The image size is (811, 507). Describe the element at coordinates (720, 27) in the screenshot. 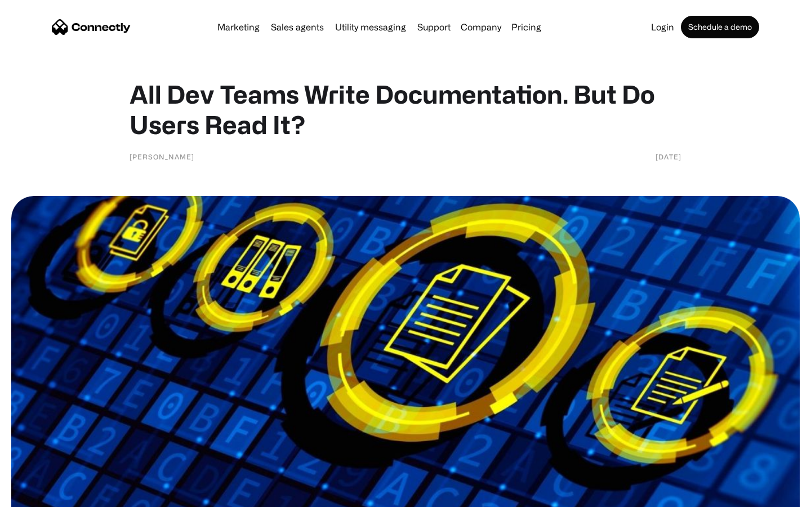

I see `a: Schedule a demo` at that location.